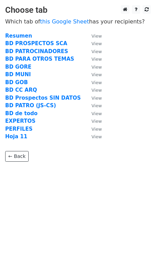  I want to click on strong: BD MUNI, so click(18, 74).